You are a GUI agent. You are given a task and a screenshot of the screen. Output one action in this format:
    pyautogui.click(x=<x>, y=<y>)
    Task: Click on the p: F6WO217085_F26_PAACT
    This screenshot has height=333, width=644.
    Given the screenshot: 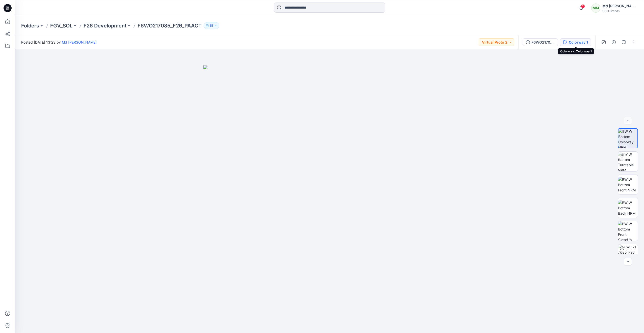 What is the action you would take?
    pyautogui.click(x=169, y=25)
    